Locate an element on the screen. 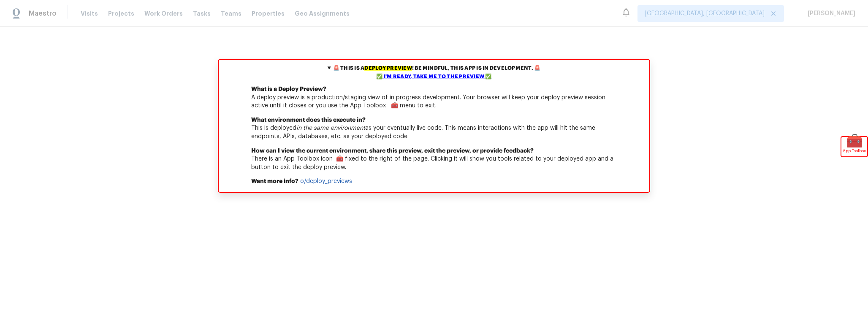 The height and width of the screenshot is (314, 868). p: A deploy preview is a production/staging view of in progress development. Your browser will keep ... is located at coordinates (434, 100).